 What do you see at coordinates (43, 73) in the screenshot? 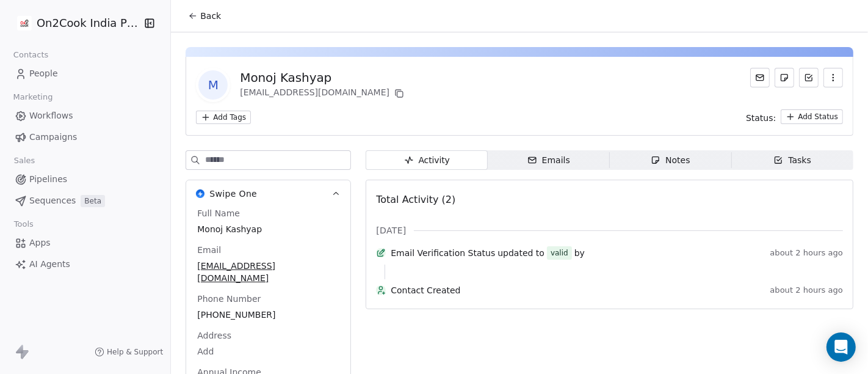
I see `span: People` at bounding box center [43, 73].